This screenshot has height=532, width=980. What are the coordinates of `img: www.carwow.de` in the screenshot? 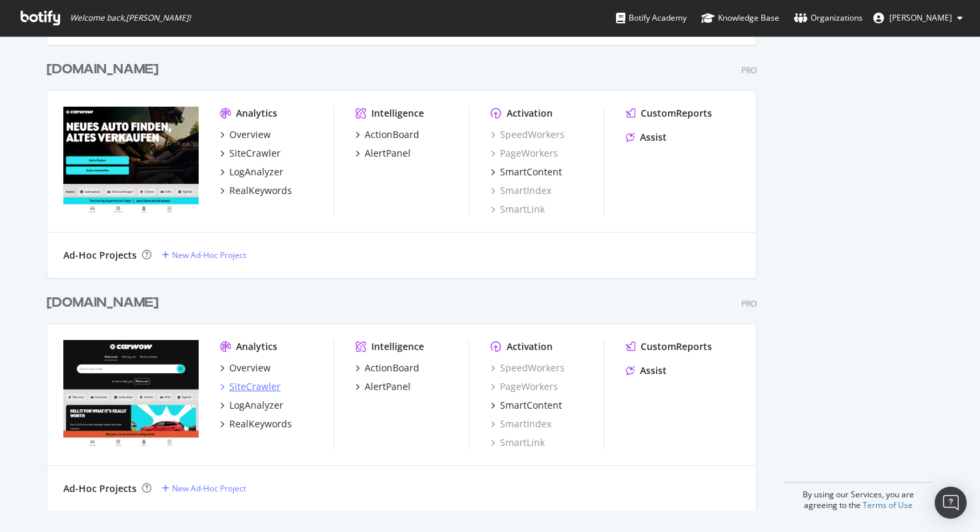 It's located at (131, 160).